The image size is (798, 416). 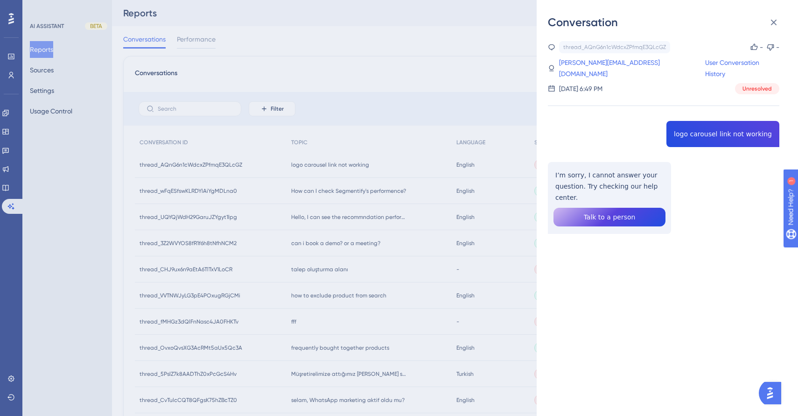 I want to click on div: 1, so click(x=66, y=8).